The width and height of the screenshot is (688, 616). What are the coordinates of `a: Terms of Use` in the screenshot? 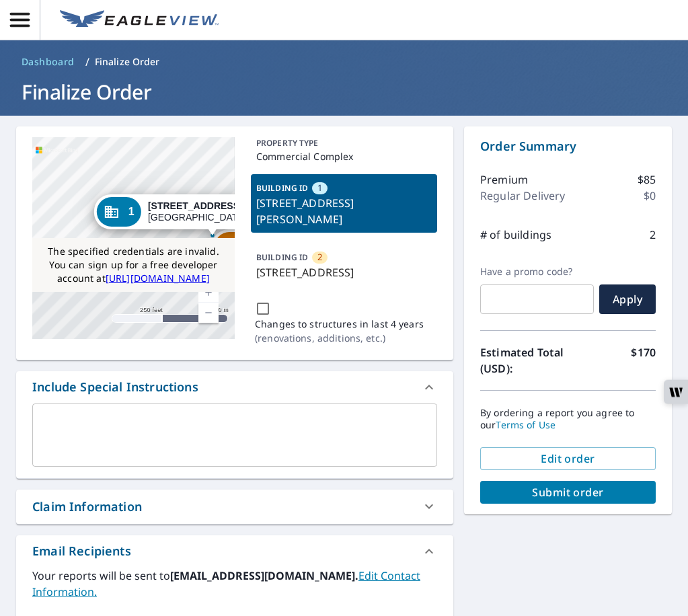 It's located at (526, 425).